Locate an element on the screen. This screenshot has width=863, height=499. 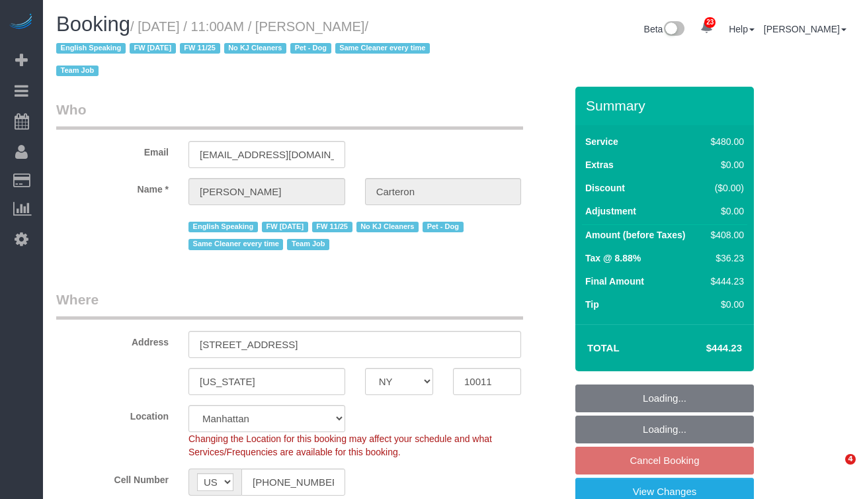
div: $444.23 is located at coordinates (725, 281).